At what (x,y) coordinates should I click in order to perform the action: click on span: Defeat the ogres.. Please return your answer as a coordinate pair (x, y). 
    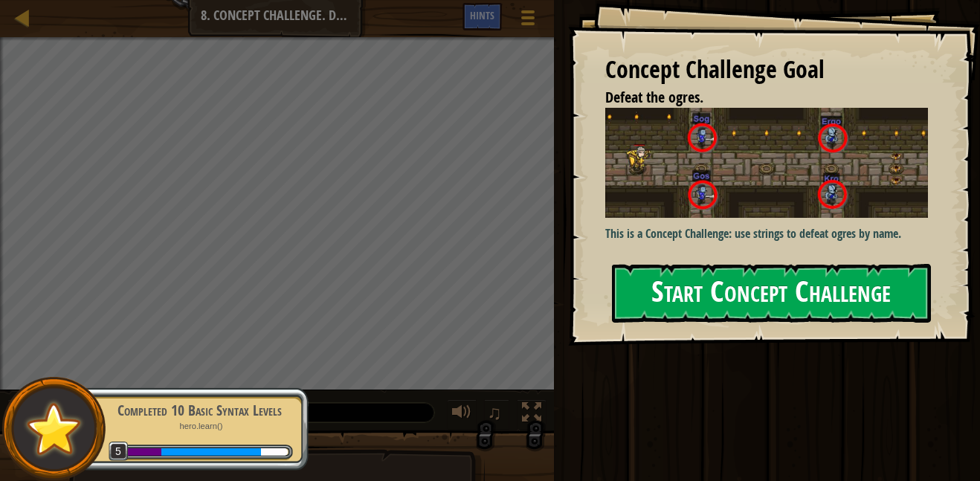
    Looking at the image, I should click on (654, 97).